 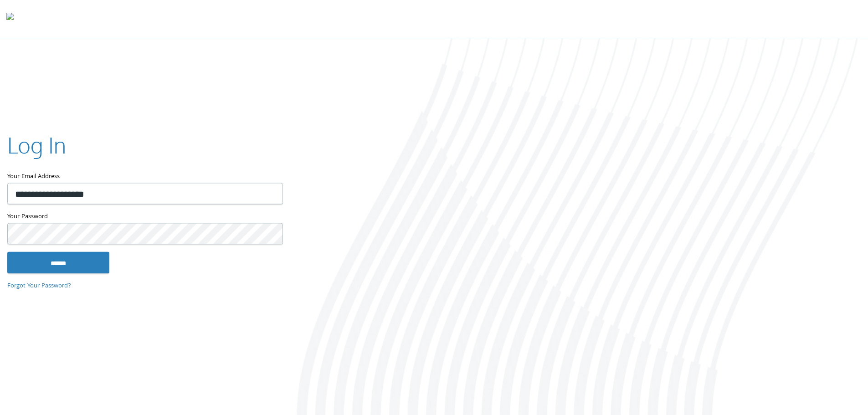 I want to click on h2: Log In, so click(x=36, y=145).